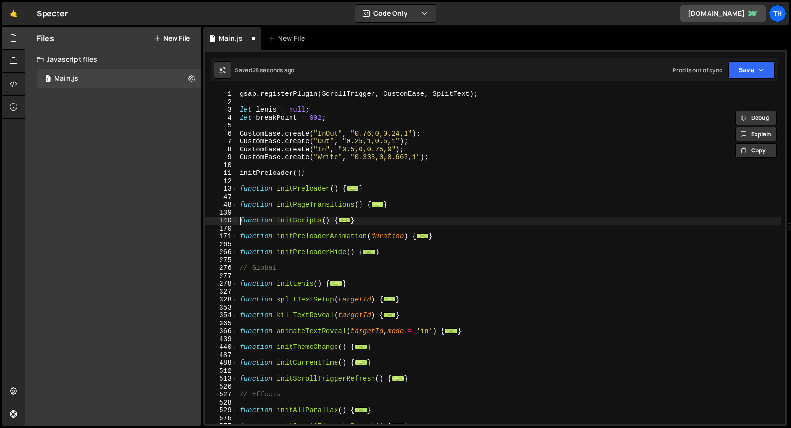  What do you see at coordinates (756, 150) in the screenshot?
I see `button: Copy` at bounding box center [756, 150].